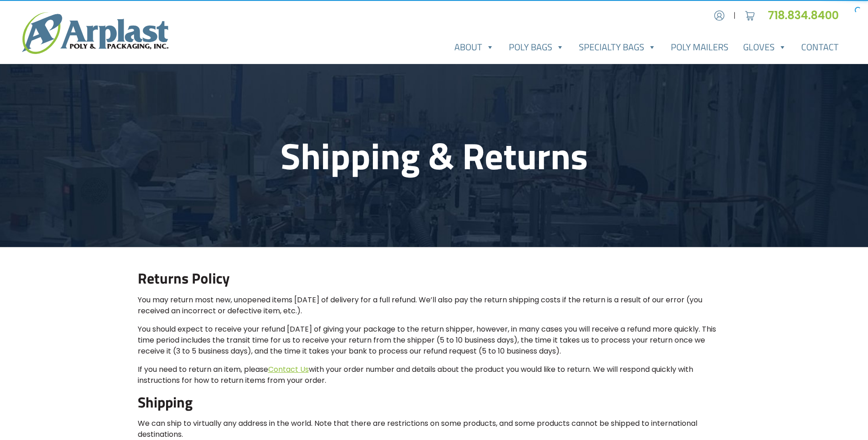 The width and height of the screenshot is (868, 440). Describe the element at coordinates (536, 47) in the screenshot. I see `a: Poly Bags` at that location.